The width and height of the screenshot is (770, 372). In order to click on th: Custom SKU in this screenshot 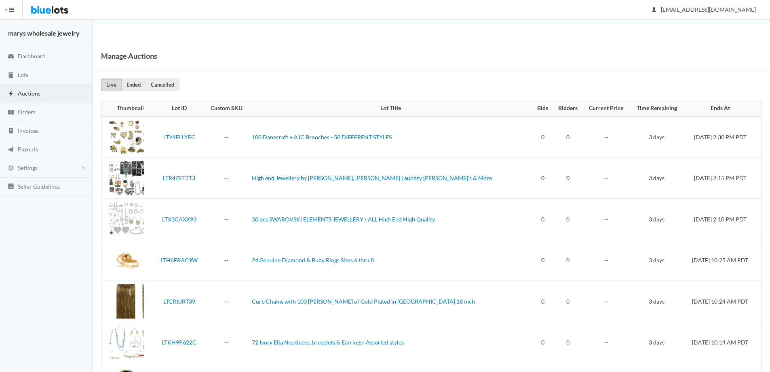, I will do `click(226, 108)`.